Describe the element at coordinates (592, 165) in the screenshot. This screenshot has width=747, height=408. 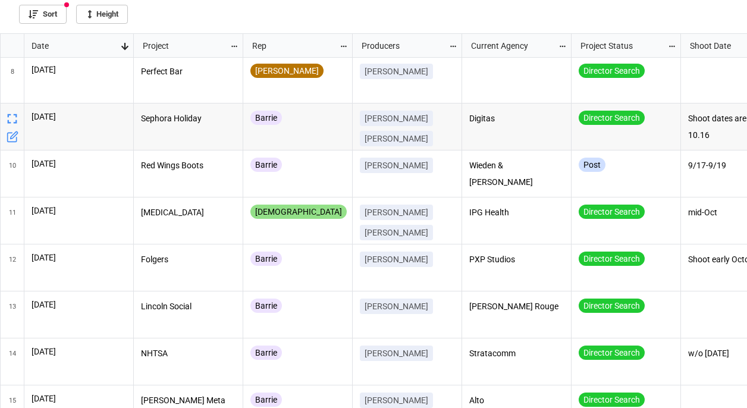
I see `div: Post` at that location.